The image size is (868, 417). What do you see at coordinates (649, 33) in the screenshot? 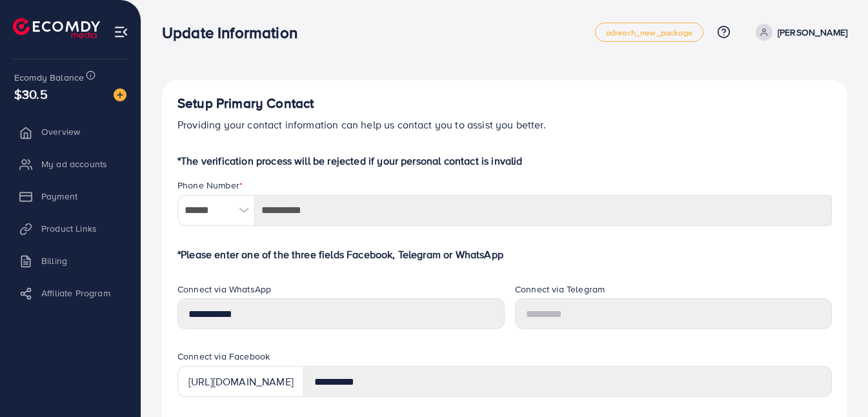
I see `span: adreach_new_package` at bounding box center [649, 33].